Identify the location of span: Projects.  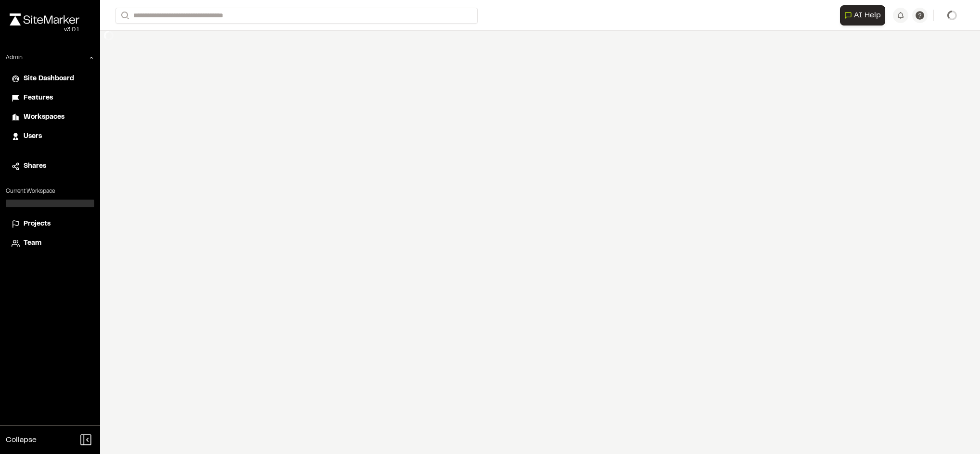
(37, 224).